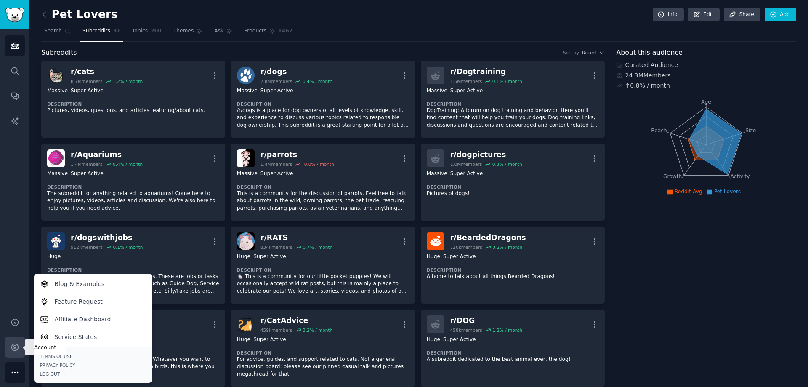 The image size is (808, 387). Describe the element at coordinates (277, 247) in the screenshot. I see `div: 834k members` at that location.